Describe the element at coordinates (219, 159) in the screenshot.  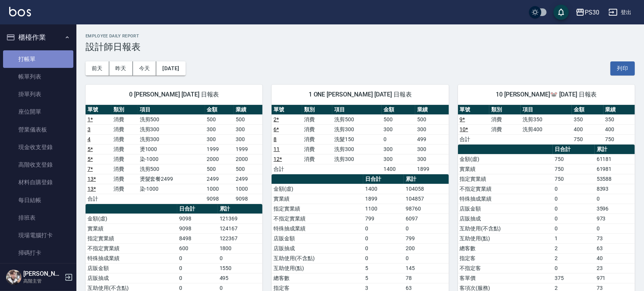
I see `td: 2000` at that location.